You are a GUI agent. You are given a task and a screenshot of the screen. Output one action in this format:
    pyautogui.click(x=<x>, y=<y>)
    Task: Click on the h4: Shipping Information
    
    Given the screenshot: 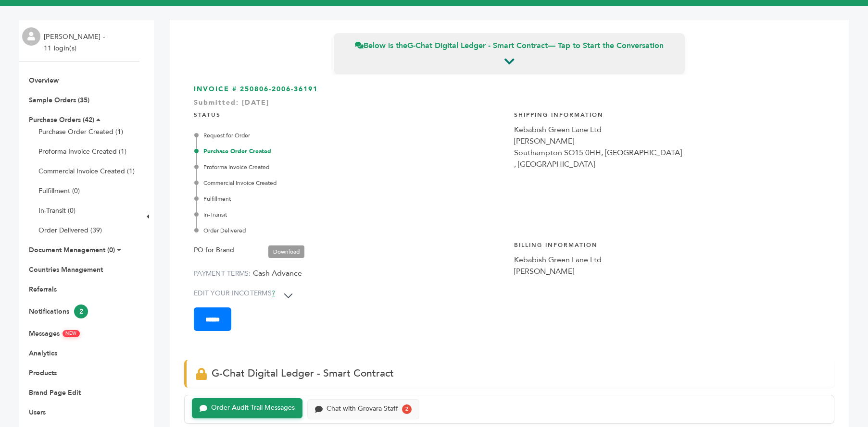 What is the action you would take?
    pyautogui.click(x=670, y=114)
    